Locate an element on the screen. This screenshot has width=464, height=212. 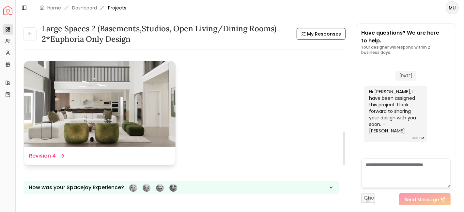
a: Revision 4Revision 4 is located at coordinates (99, 113).